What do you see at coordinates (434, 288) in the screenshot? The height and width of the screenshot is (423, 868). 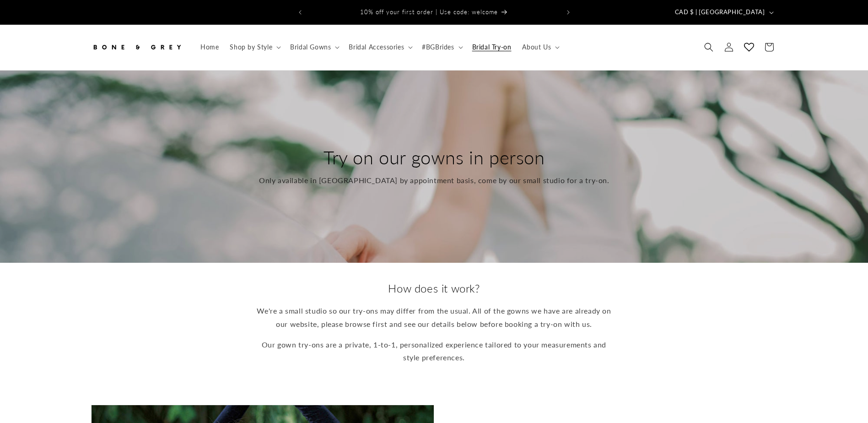 I see `h2: How does it work?` at bounding box center [434, 288].